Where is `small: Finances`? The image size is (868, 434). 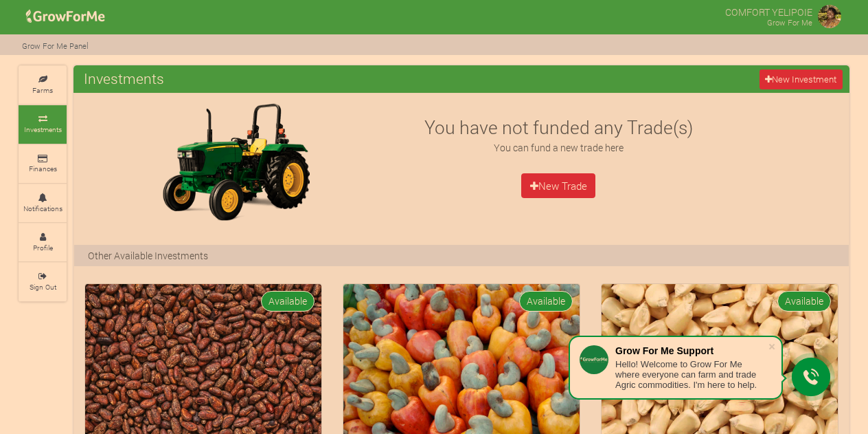 small: Finances is located at coordinates (42, 168).